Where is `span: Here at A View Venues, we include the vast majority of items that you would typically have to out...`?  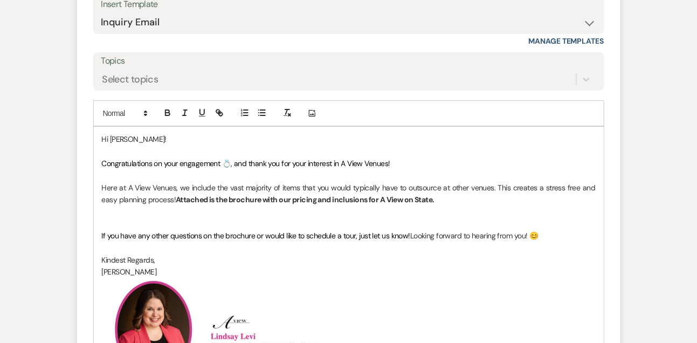 span: Here at A View Venues, we include the vast majority of items that you would typically have to out... is located at coordinates (349, 193).